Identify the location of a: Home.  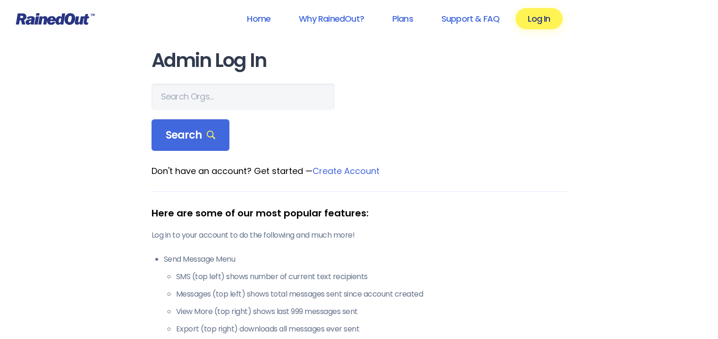
(259, 18).